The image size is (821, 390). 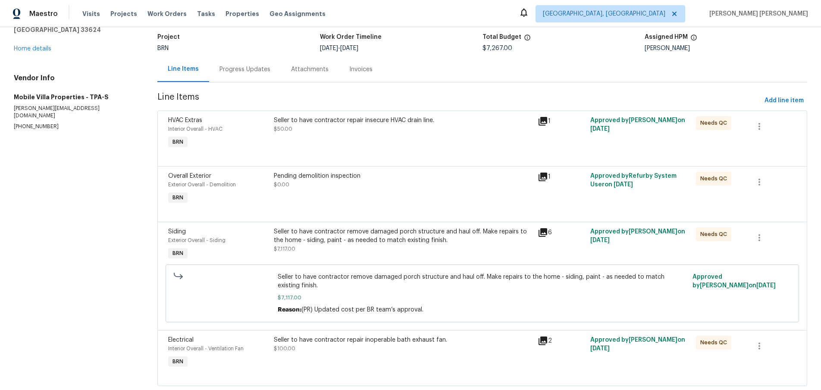 What do you see at coordinates (310, 69) in the screenshot?
I see `div: Attachments` at bounding box center [310, 69].